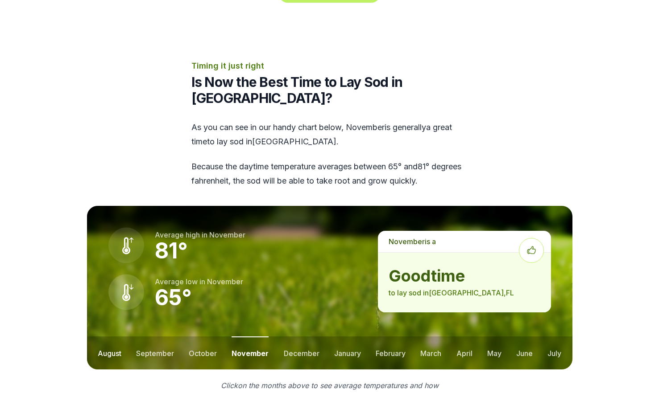  I want to click on p: Average low in, so click(199, 282).